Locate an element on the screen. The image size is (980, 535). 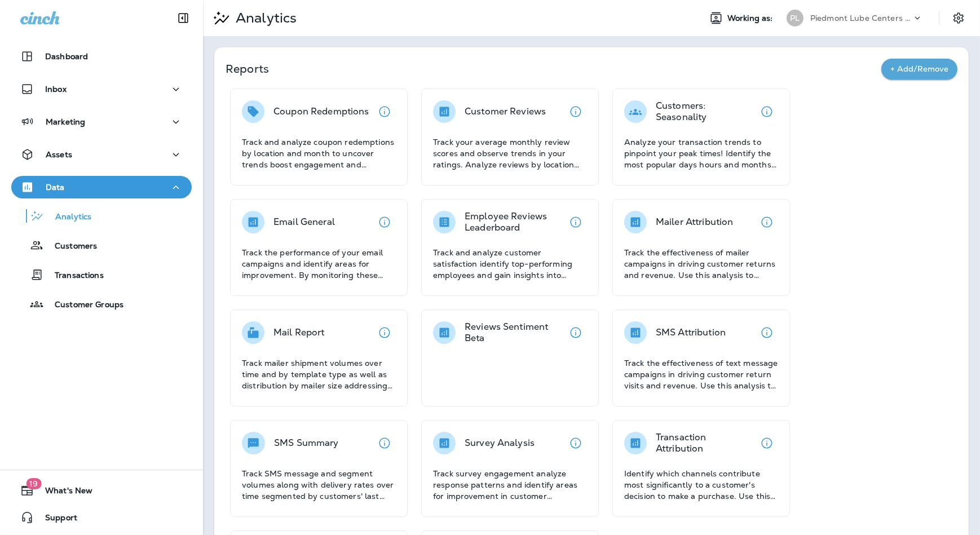
p: Transaction Attribution is located at coordinates (706, 443).